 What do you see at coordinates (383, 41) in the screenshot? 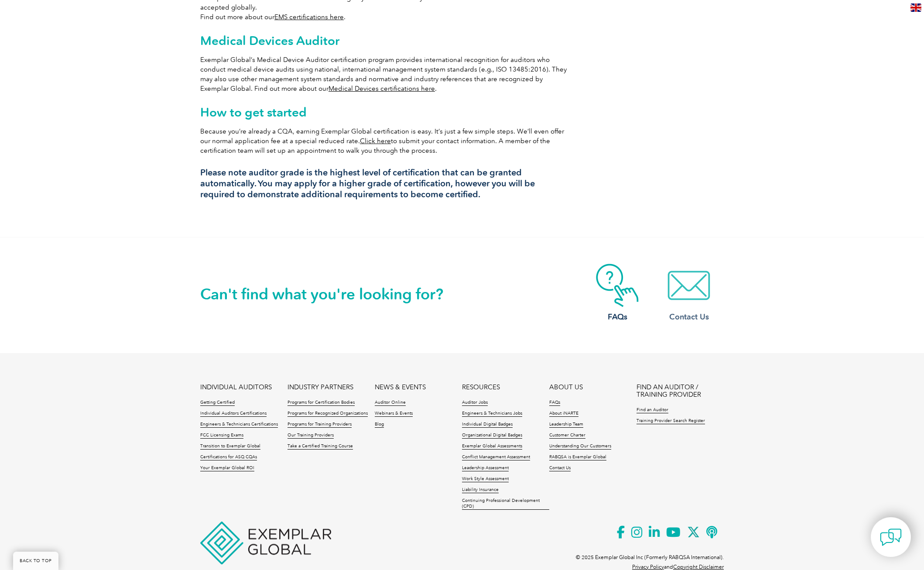
I see `h2: Medical Devices Auditor` at bounding box center [383, 41].